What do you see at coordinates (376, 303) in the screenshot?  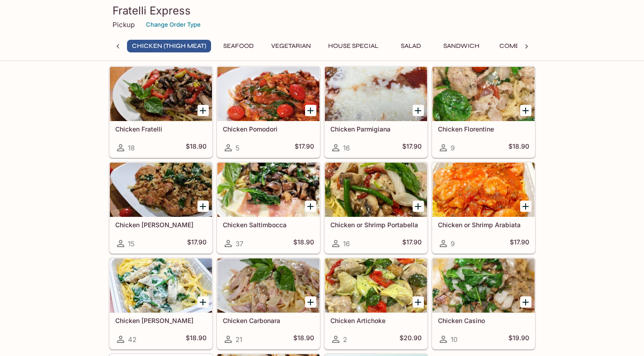 I see `a: Chicken Artichoke2$20.90` at bounding box center [376, 303].